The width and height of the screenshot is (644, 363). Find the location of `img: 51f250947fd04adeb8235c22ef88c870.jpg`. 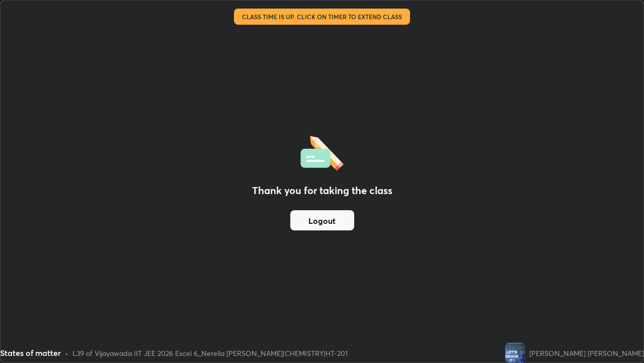

img: 51f250947fd04adeb8235c22ef88c870.jpg is located at coordinates (515, 353).